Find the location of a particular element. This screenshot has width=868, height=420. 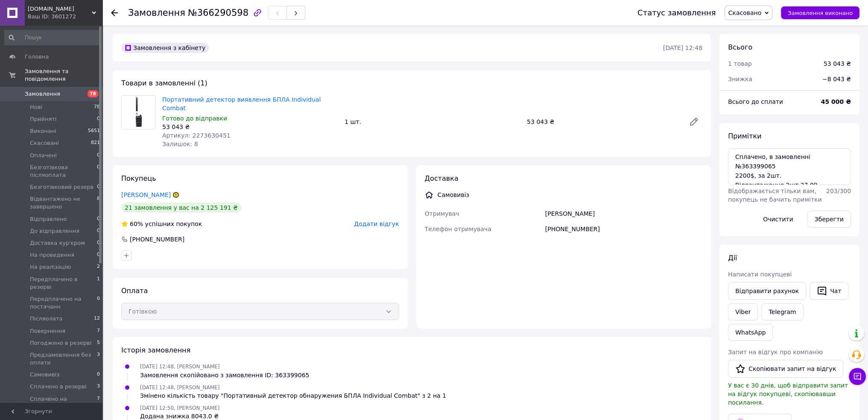

span: Знижка is located at coordinates (739, 79).